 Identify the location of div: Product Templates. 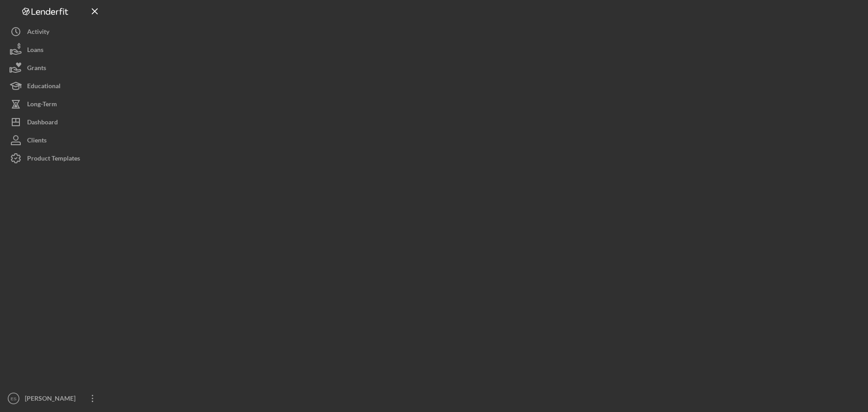
(53, 159).